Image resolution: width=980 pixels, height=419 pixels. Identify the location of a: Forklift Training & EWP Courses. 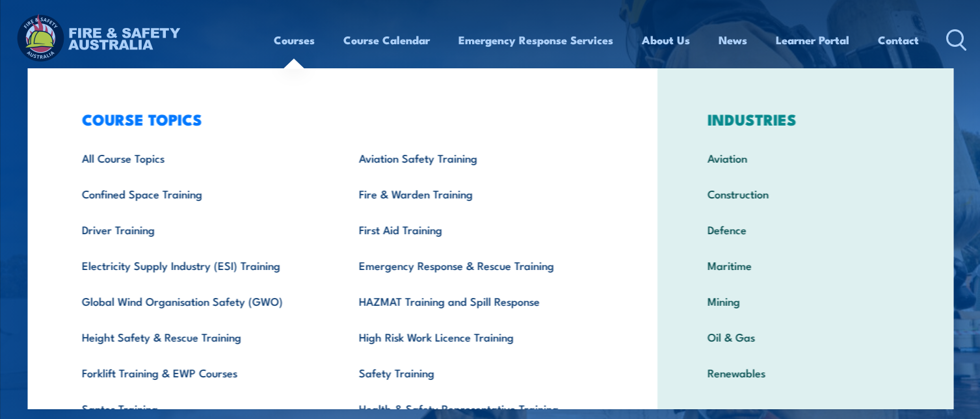
(200, 372).